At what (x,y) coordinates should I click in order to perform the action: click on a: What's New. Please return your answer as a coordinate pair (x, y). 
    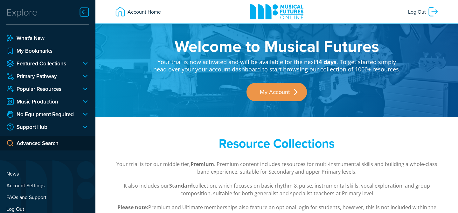
    Looking at the image, I should click on (48, 38).